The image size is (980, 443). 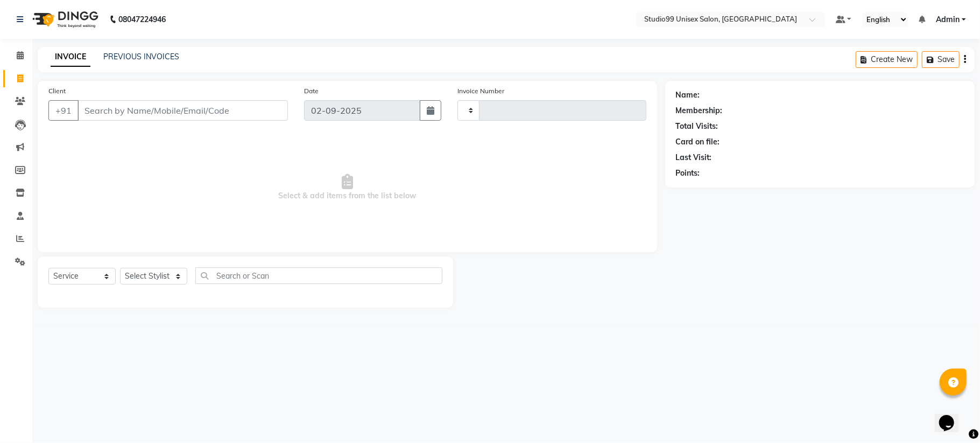 What do you see at coordinates (64, 110) in the screenshot?
I see `button: +91` at bounding box center [64, 110].